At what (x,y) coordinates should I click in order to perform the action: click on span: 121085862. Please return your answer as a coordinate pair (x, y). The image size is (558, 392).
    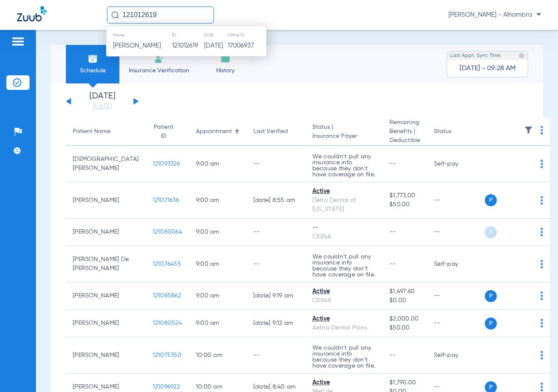
    Looking at the image, I should click on (167, 296).